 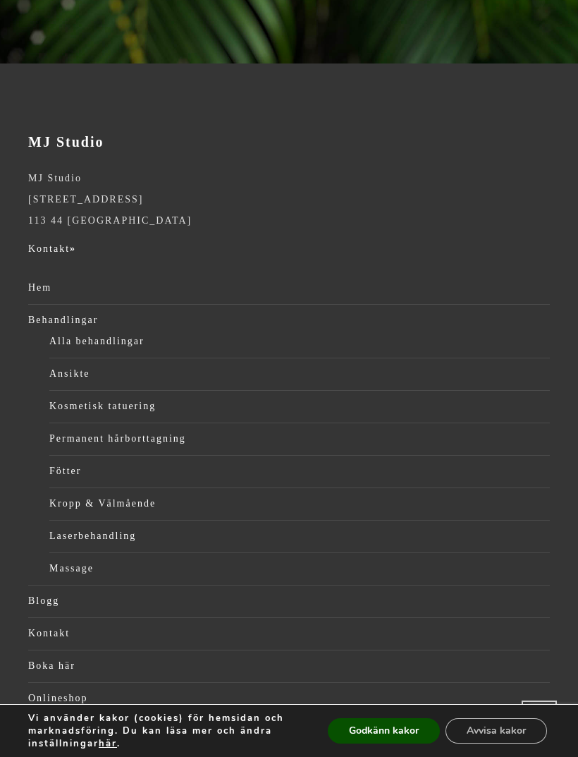 I want to click on a: Behandlingar, so click(x=289, y=320).